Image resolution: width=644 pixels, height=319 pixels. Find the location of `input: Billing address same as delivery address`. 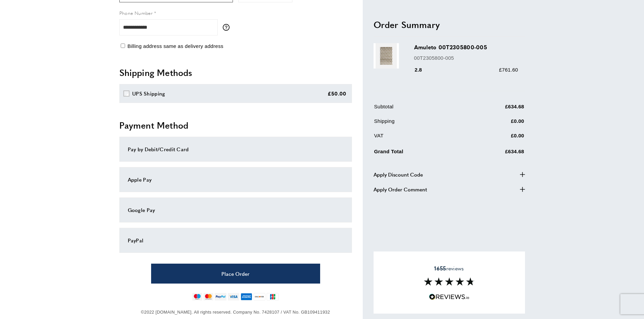

input: Billing address same as delivery address is located at coordinates (123, 46).